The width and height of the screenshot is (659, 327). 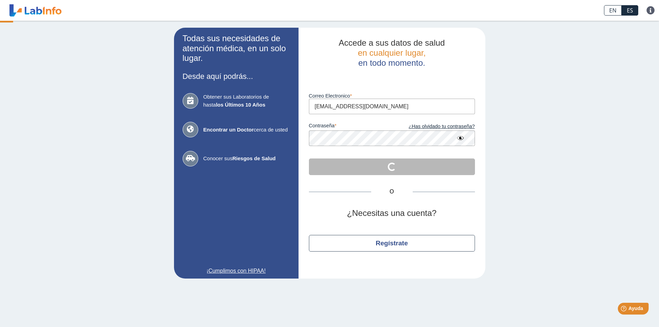 What do you see at coordinates (351, 127) in the screenshot?
I see `label: contraseña` at bounding box center [351, 127].